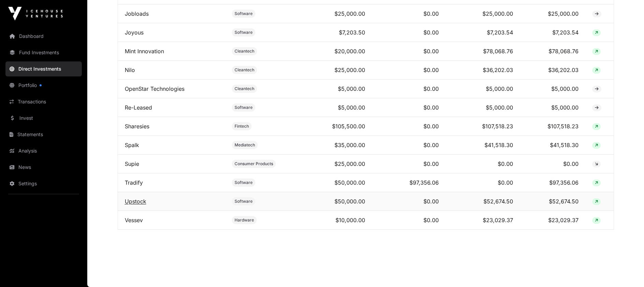 The height and width of the screenshot is (287, 644). Describe the element at coordinates (144, 51) in the screenshot. I see `a: Mint Innovation` at that location.